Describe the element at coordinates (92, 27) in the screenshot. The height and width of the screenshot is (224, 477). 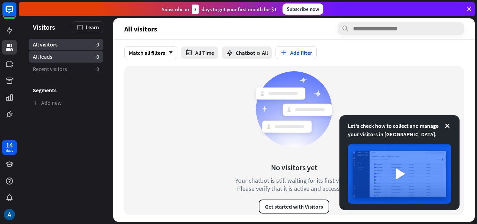
I see `span: Learn` at that location.